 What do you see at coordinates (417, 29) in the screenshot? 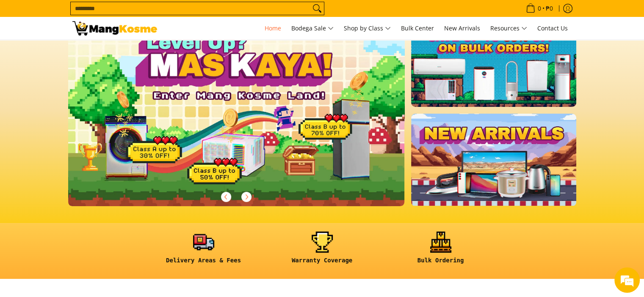
I see `a: Bulk Center` at bounding box center [417, 29].